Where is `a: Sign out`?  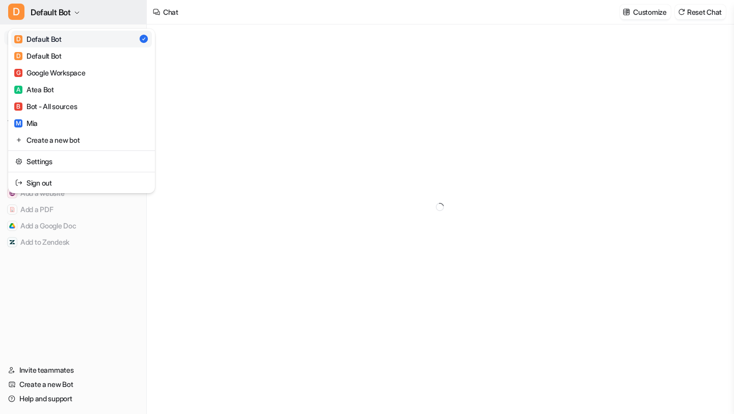 a: Sign out is located at coordinates (82, 182).